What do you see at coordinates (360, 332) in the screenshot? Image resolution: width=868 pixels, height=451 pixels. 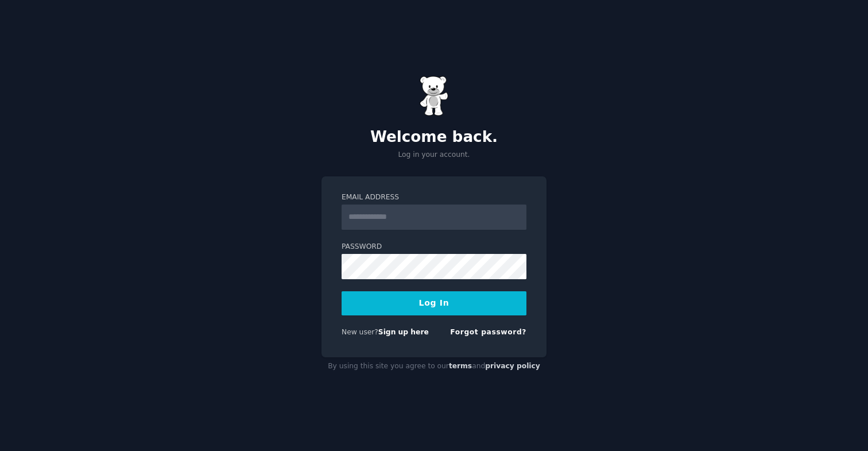 I see `span: New user?` at bounding box center [360, 332].